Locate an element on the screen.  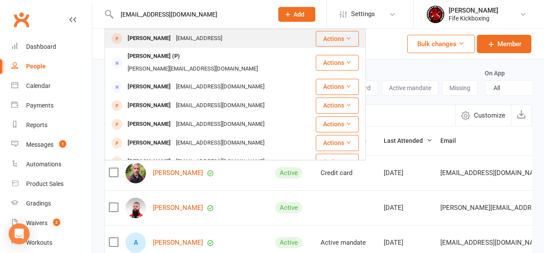
div: Dashboard is located at coordinates (41, 47).